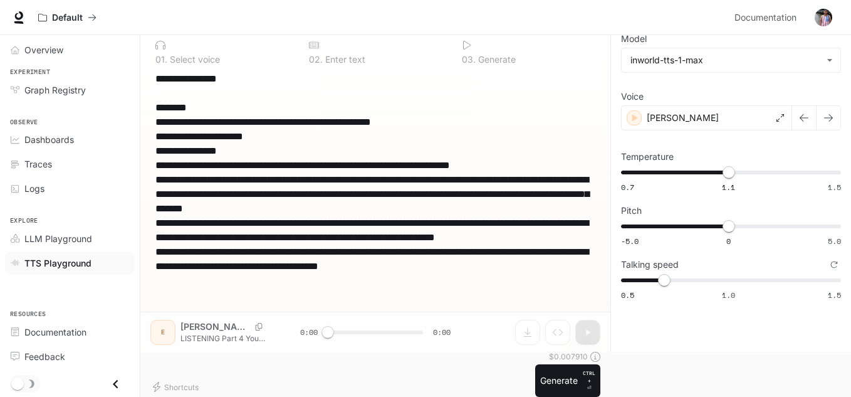  Describe the element at coordinates (316, 60) in the screenshot. I see `p: 0 2 .` at that location.